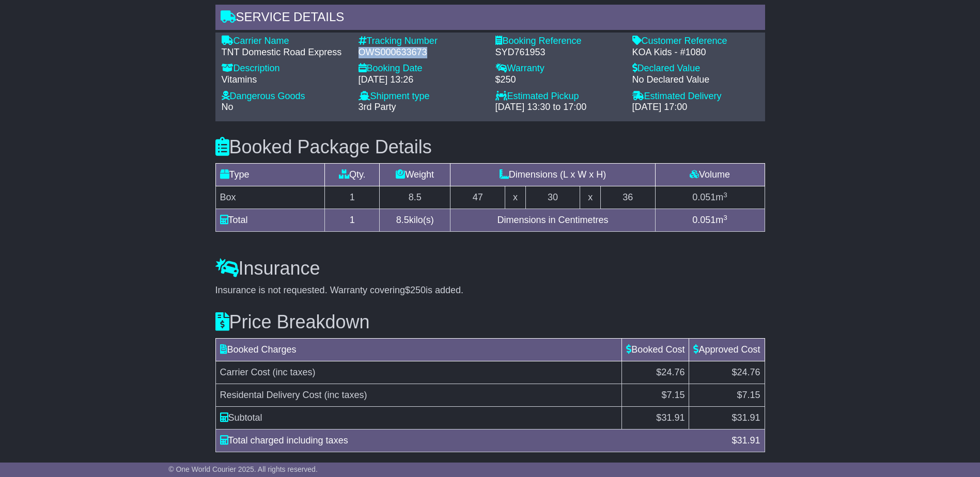  Describe the element at coordinates (422, 69) in the screenshot. I see `div: Booking Date` at that location.